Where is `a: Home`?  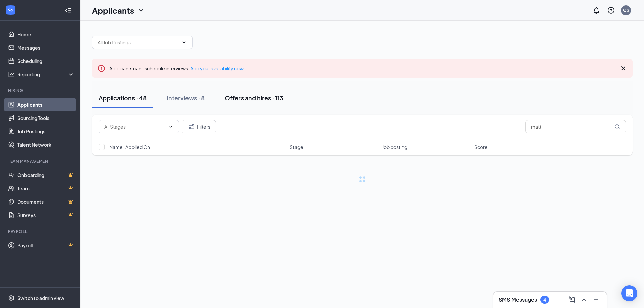 a: Home is located at coordinates (46, 34).